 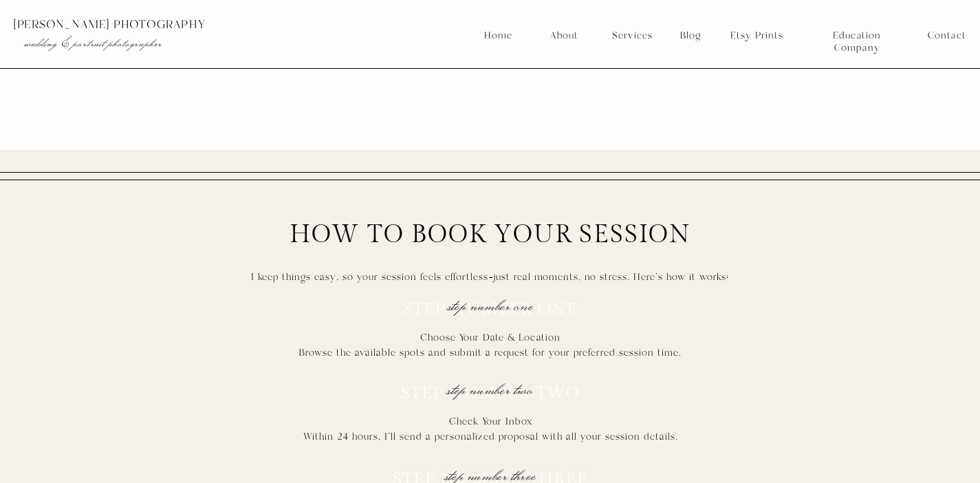 I want to click on h2: I keep things easy, so your session feels effortless—just real moments, no stress. Here’s how it ..., so click(x=490, y=276).